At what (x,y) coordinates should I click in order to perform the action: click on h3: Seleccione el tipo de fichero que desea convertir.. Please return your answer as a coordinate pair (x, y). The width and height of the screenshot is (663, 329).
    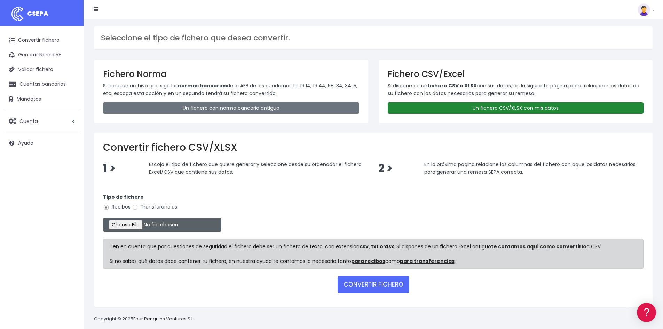
    Looking at the image, I should click on (373, 38).